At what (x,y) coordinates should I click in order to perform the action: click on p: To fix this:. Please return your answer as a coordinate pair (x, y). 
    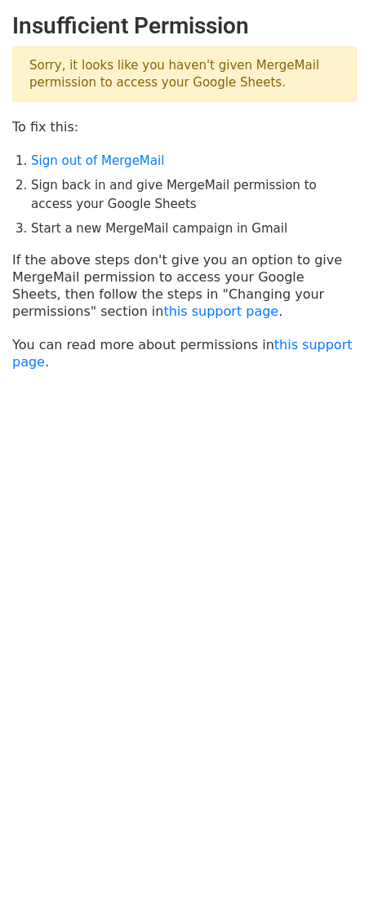
    Looking at the image, I should click on (184, 127).